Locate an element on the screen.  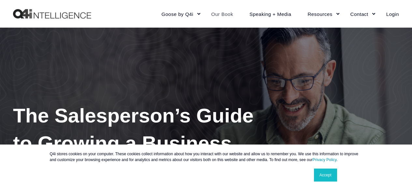
p: Q4i stores cookies on your computer. These cookies collect information about how you interact wit... is located at coordinates (206, 157).